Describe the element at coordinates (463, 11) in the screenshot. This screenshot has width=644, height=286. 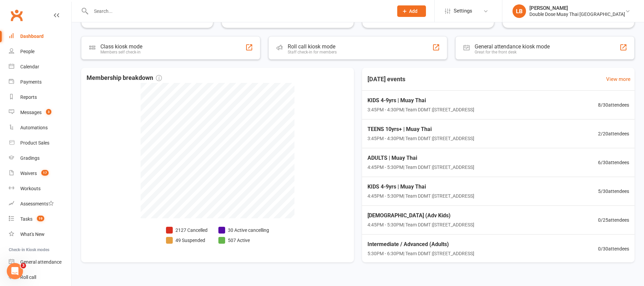
I see `span: Settings` at that location.